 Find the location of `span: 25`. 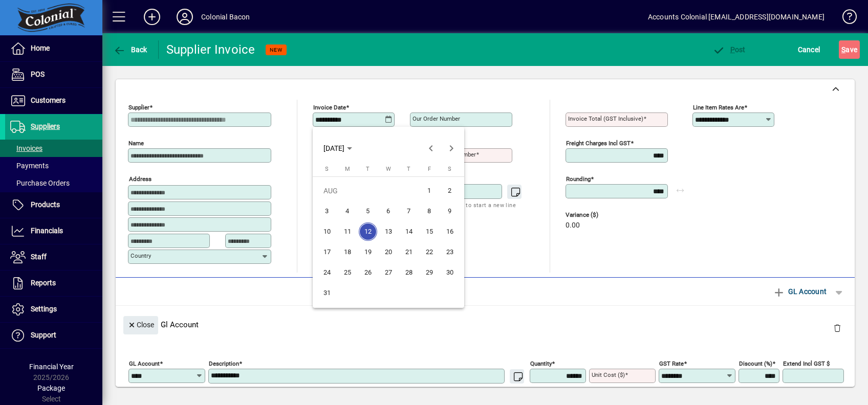

span: 25 is located at coordinates (347, 272).